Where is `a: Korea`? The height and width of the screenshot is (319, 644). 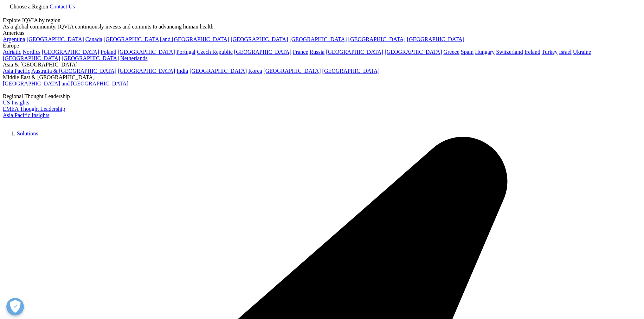 a: Korea is located at coordinates (255, 71).